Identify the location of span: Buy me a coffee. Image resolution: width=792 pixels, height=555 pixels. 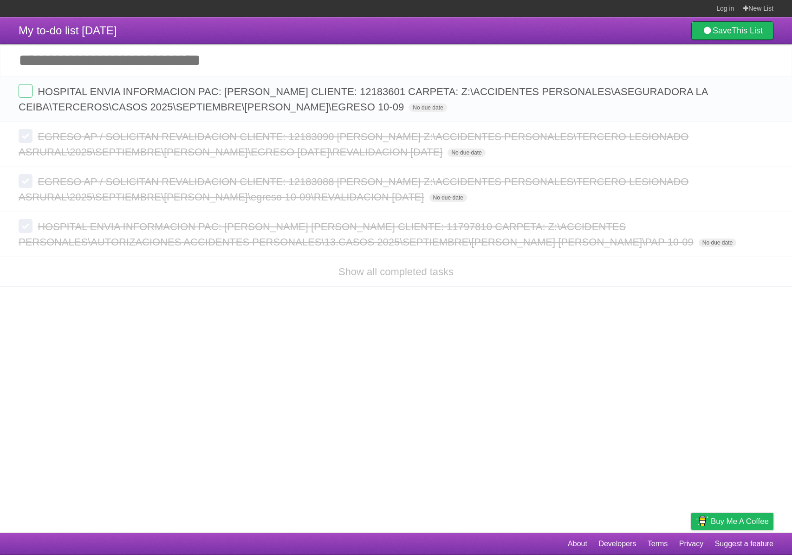
(739, 521).